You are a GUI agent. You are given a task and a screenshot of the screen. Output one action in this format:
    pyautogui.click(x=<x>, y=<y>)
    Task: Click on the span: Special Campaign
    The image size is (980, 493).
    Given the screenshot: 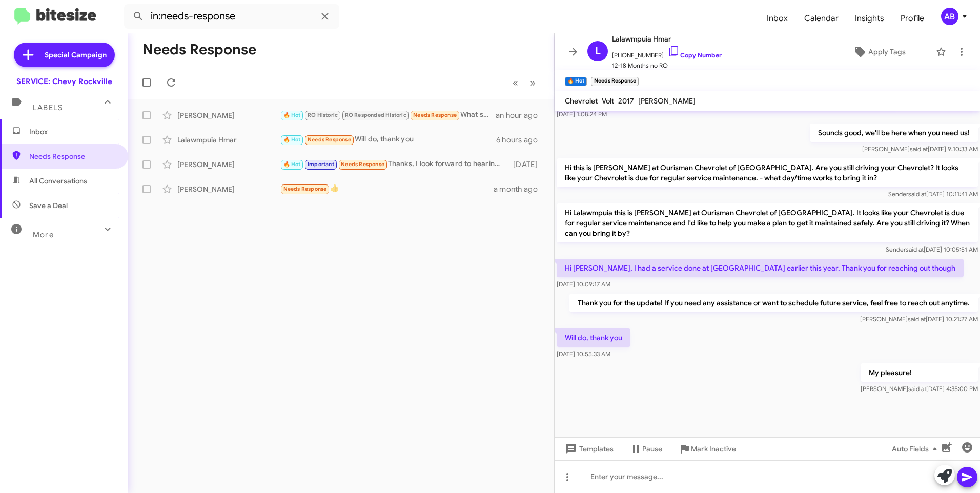 What is the action you would take?
    pyautogui.click(x=75, y=55)
    